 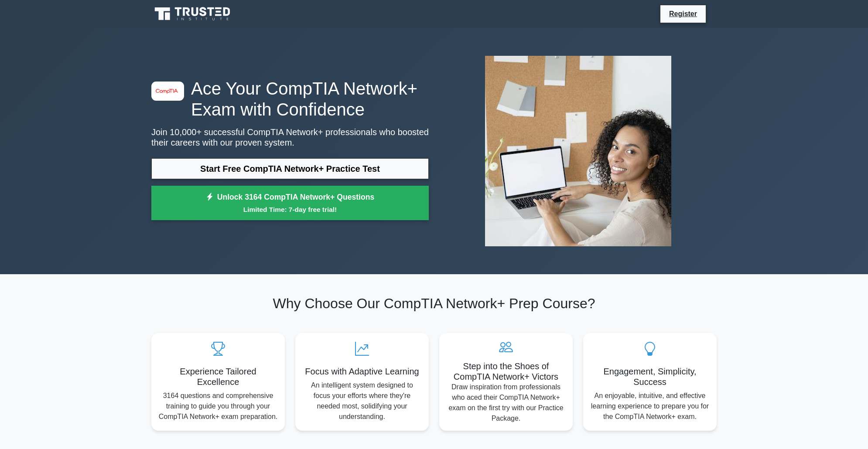 I want to click on h5: Step into the Shoes of CompTIA Network+ Victors, so click(x=506, y=372).